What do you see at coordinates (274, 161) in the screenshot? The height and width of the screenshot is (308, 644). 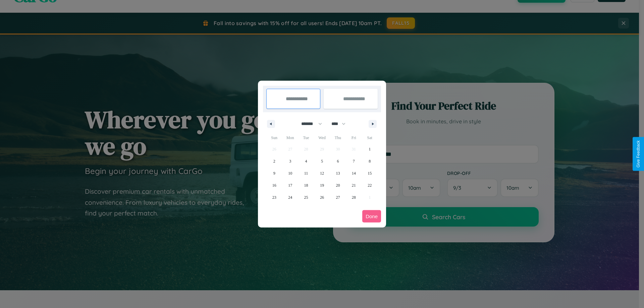 I see `span: 2` at bounding box center [274, 161].